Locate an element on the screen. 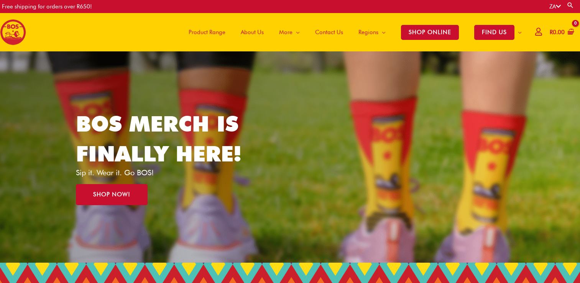  p: Sip it. Wear it. Go BOS! is located at coordinates (164, 173).